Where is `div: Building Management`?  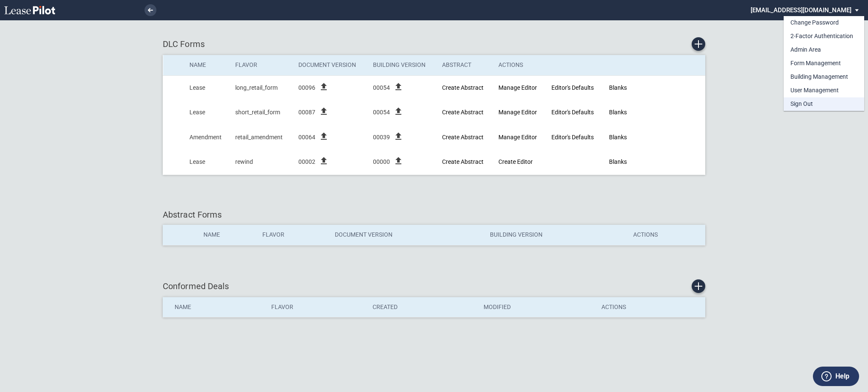 div: Building Management is located at coordinates (819, 77).